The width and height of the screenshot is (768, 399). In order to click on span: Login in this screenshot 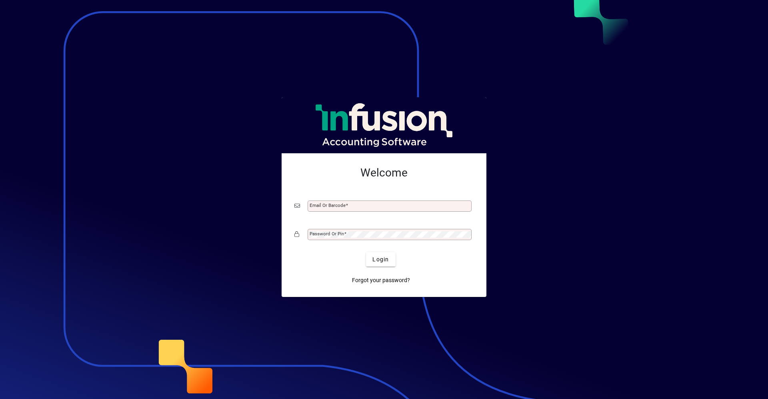, I will do `click(381, 259)`.